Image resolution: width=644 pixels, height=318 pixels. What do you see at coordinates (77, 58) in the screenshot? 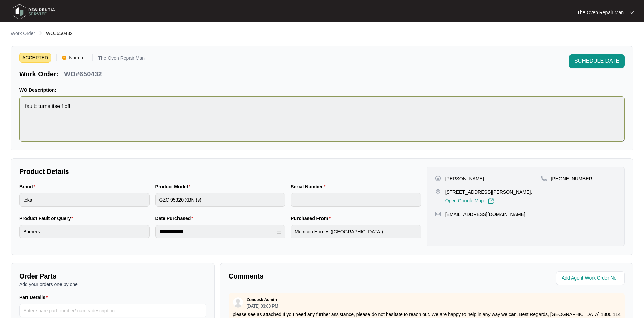
I see `span: Normal` at bounding box center [77, 58].